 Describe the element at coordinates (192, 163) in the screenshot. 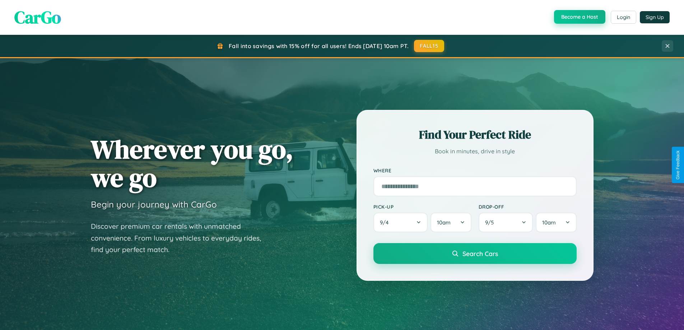

I see `h1: Wherever you go, we go` at that location.